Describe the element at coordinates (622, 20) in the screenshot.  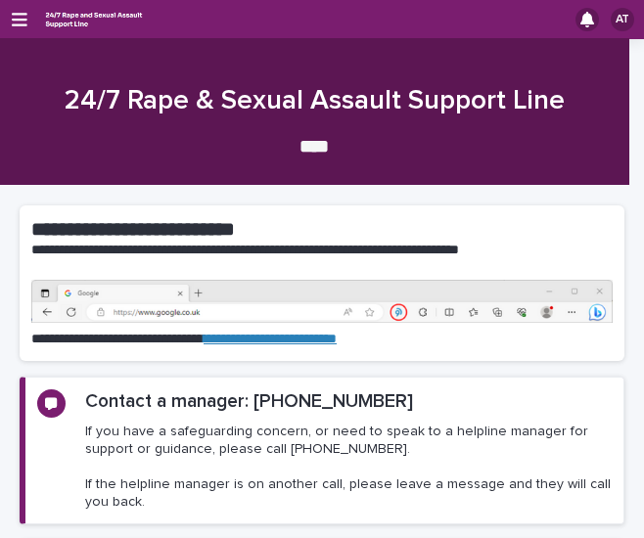
I see `div: AT` at that location.